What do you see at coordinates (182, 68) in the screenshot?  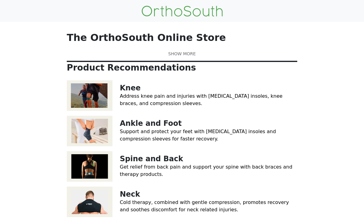 I see `p: Product Recommendations` at bounding box center [182, 68].